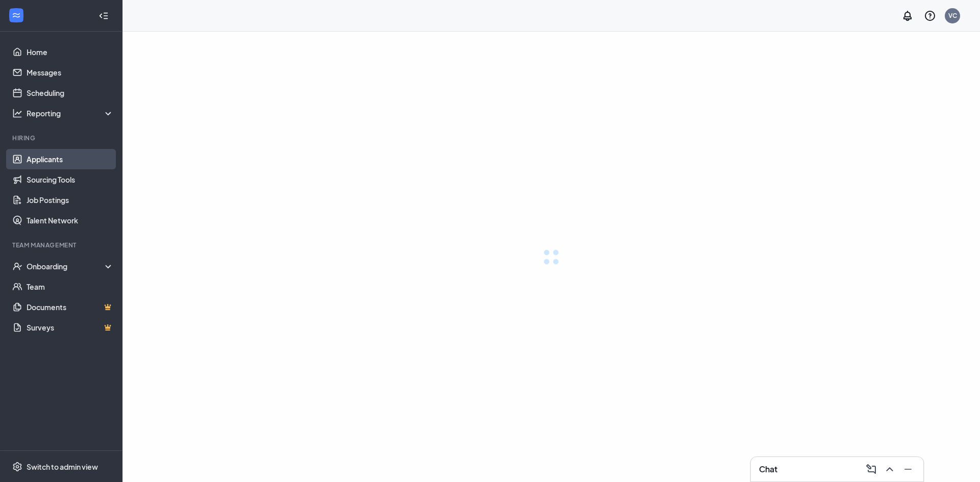 The image size is (980, 482). I want to click on a: Team, so click(70, 287).